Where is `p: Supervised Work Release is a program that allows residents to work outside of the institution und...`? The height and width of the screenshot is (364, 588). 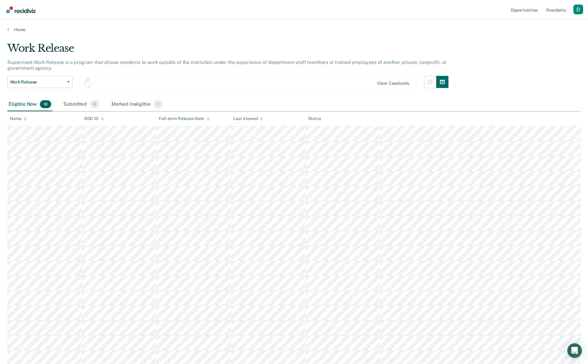 p: Supervised Work Release is a program that allows residents to work outside of the institution und... is located at coordinates (226, 65).